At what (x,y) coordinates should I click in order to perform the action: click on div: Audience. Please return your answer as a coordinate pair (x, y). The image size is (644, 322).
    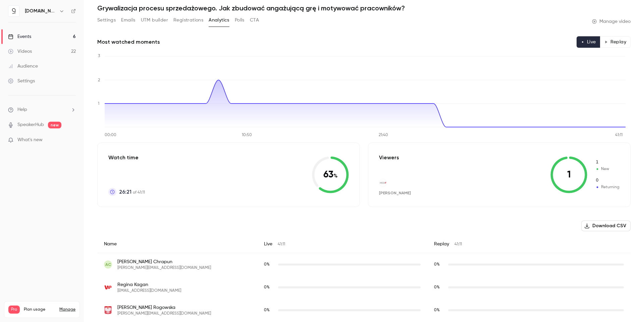
    Looking at the image, I should click on (23, 66).